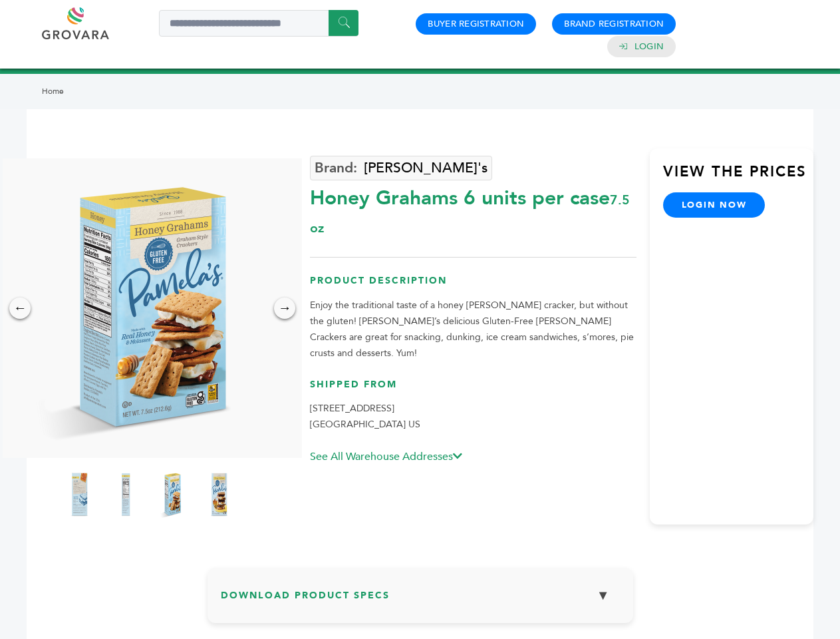 The width and height of the screenshot is (840, 639). What do you see at coordinates (125, 494) in the screenshot?
I see `img: Honey Grahams 6 units per case 7.5 oz Nutrition Info` at bounding box center [125, 494].